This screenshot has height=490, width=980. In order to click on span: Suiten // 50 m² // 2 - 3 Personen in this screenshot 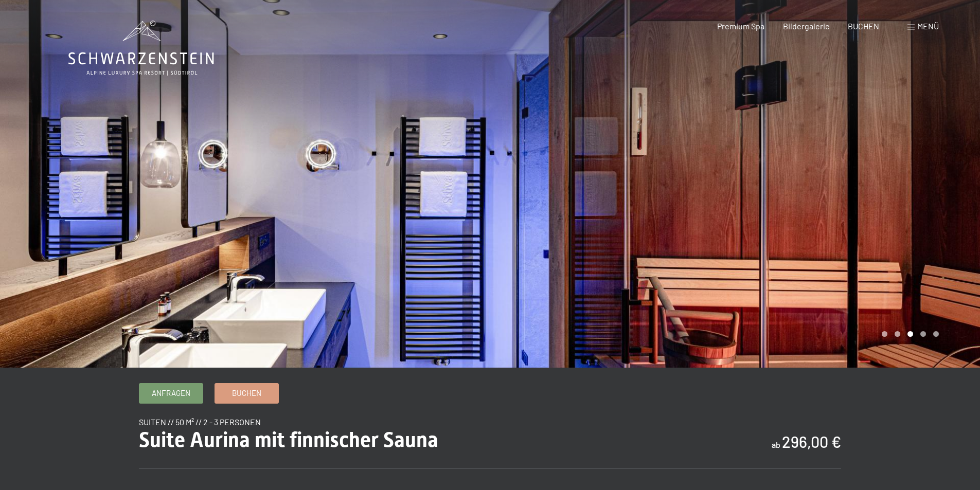, I will do `click(199, 422)`.